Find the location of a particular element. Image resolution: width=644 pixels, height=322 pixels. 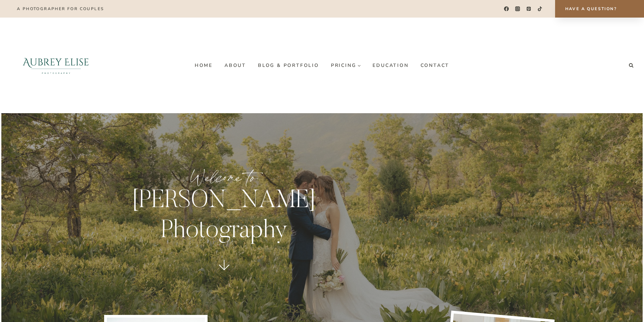

button: View Search Form is located at coordinates (631, 65).